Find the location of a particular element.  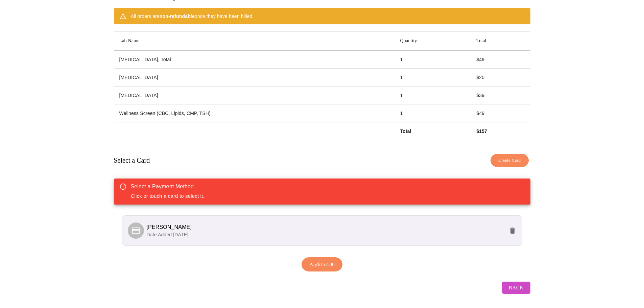

th: Quantity is located at coordinates (433, 41).